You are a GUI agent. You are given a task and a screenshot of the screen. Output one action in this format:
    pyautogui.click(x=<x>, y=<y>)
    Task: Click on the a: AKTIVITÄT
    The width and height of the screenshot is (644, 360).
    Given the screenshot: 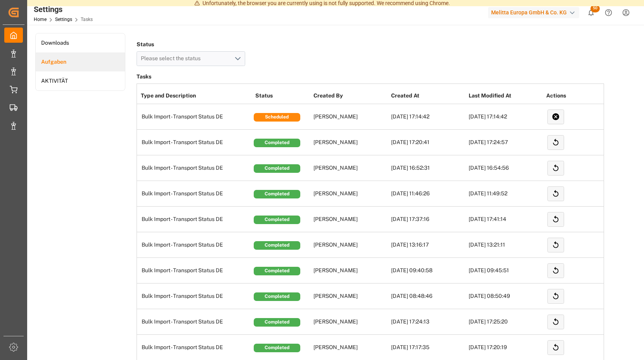 What is the action you would take?
    pyautogui.click(x=80, y=81)
    